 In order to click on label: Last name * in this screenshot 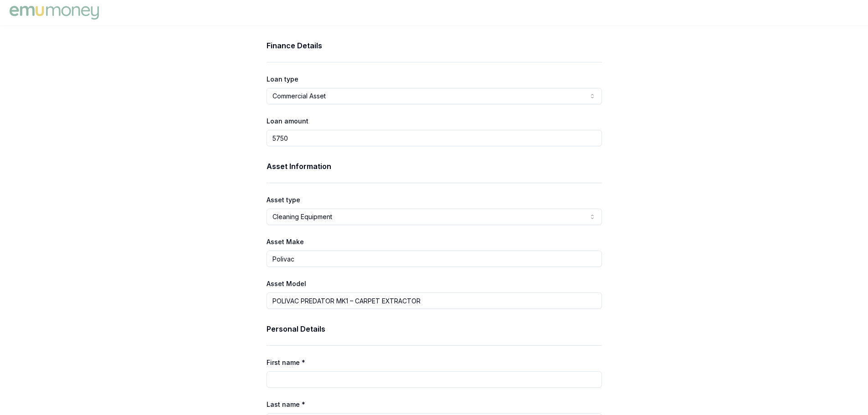, I will do `click(286, 404)`.